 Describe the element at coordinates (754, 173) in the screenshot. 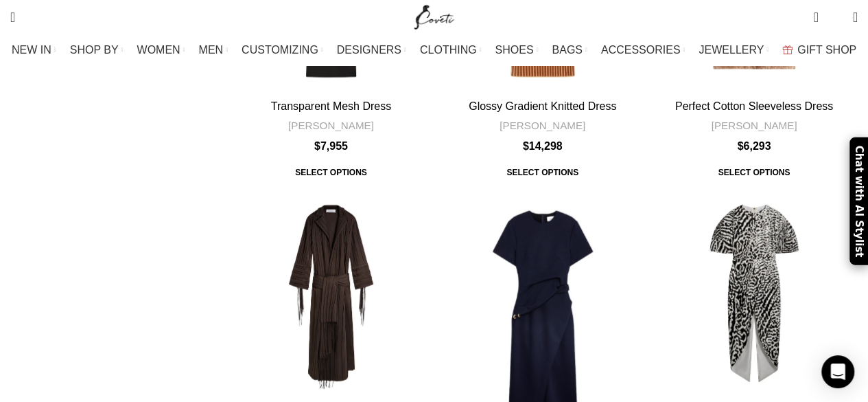

I see `a: Select options for “Perfect Cotton Sleeveless Dress”` at that location.